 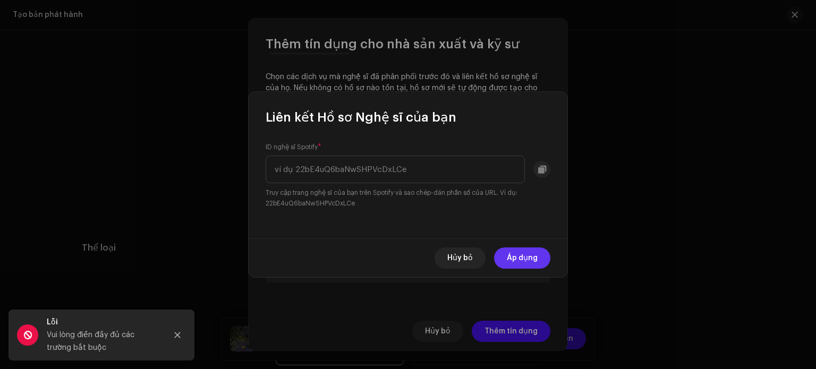 I want to click on font: Lỗi, so click(x=52, y=322).